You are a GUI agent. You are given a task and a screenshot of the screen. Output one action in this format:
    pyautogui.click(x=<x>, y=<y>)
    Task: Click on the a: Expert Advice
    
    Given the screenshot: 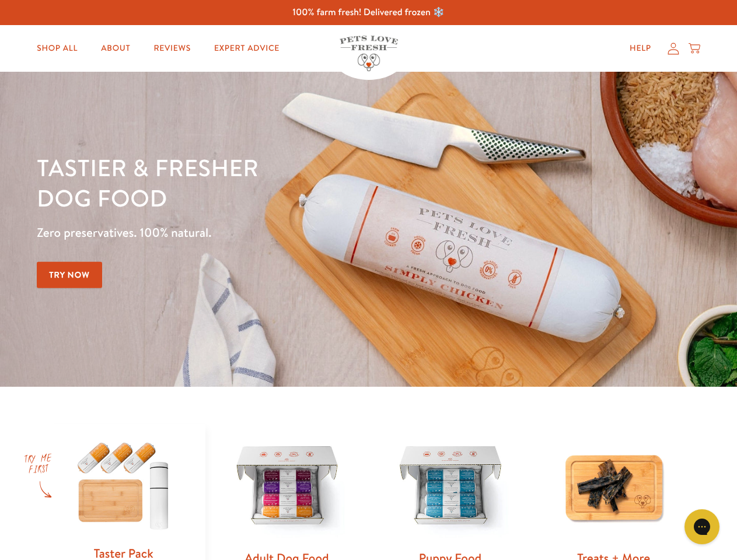 What is the action you would take?
    pyautogui.click(x=247, y=48)
    